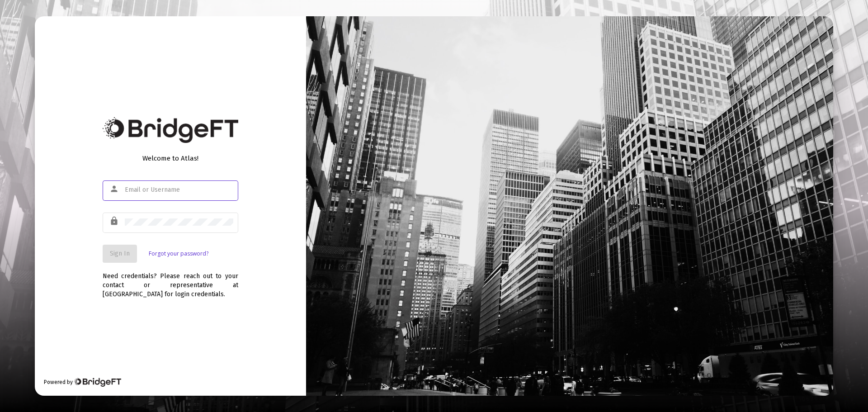 The image size is (868, 412). What do you see at coordinates (179, 190) in the screenshot?
I see `input: Email or Username` at bounding box center [179, 190].